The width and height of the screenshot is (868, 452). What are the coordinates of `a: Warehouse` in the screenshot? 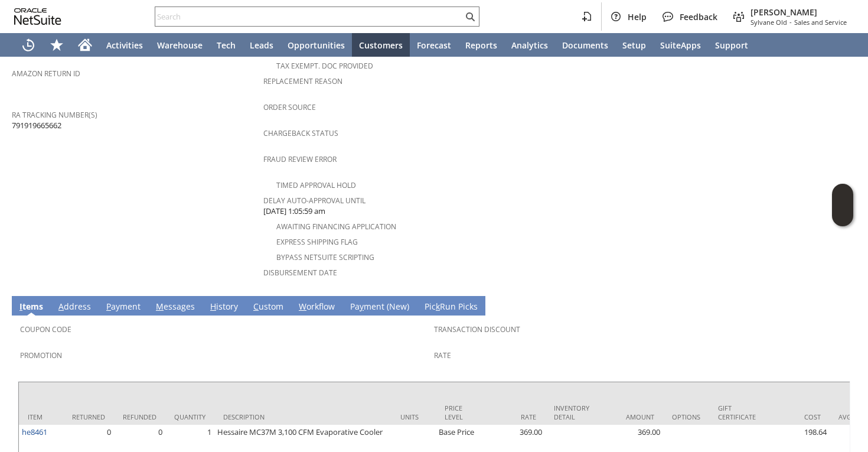 It's located at (180, 45).